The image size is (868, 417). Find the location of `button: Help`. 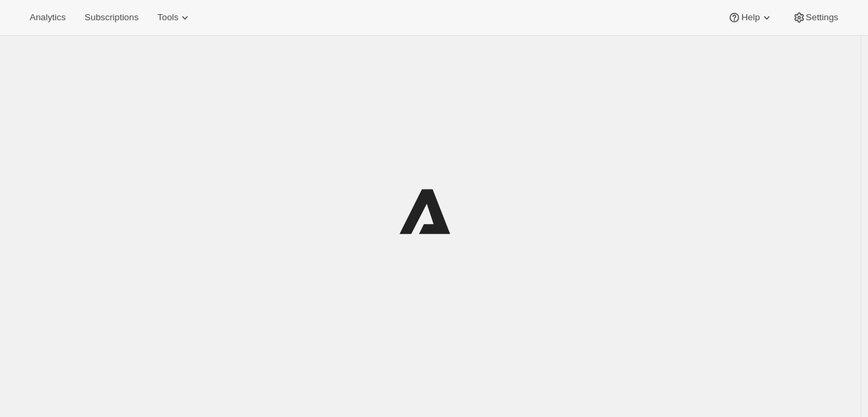

button: Help is located at coordinates (750, 18).